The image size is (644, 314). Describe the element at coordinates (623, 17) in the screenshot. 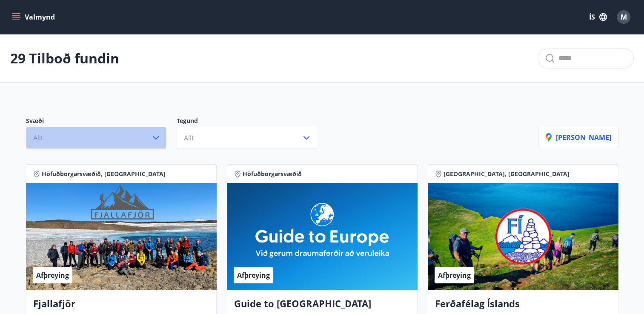

I see `span: M` at that location.